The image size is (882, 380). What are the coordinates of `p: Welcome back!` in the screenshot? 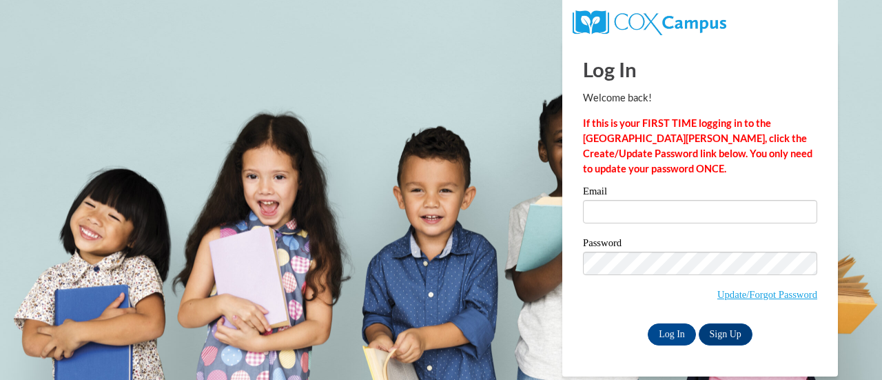 It's located at (700, 98).